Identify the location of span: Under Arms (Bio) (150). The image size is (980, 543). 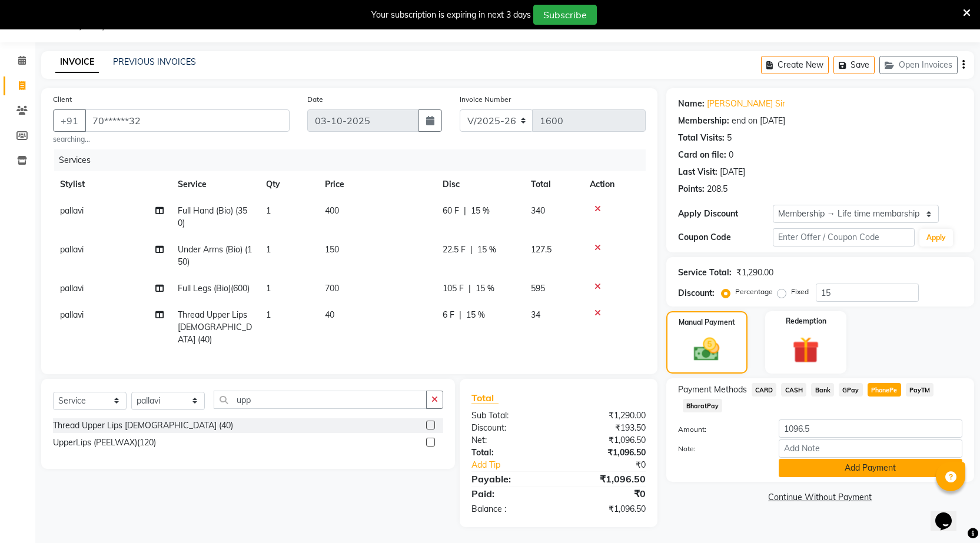
(215, 256).